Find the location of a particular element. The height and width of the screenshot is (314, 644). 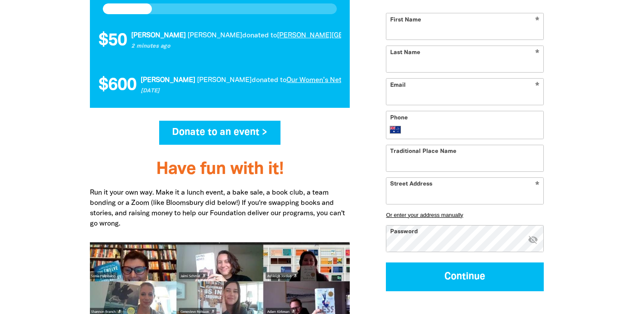

span: $600 is located at coordinates (117, 86).